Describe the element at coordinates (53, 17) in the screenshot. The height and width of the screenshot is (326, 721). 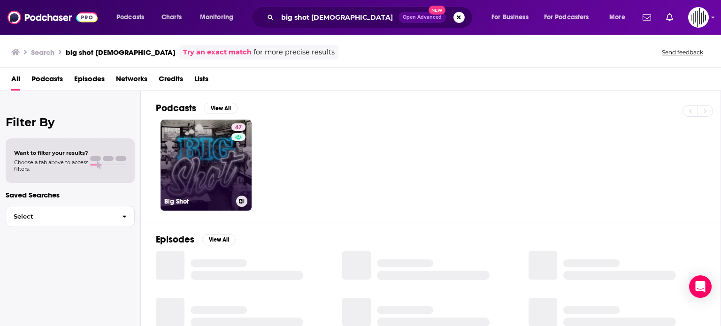
I see `a: Podchaser - Follow, Share and Rate Podcasts` at that location.